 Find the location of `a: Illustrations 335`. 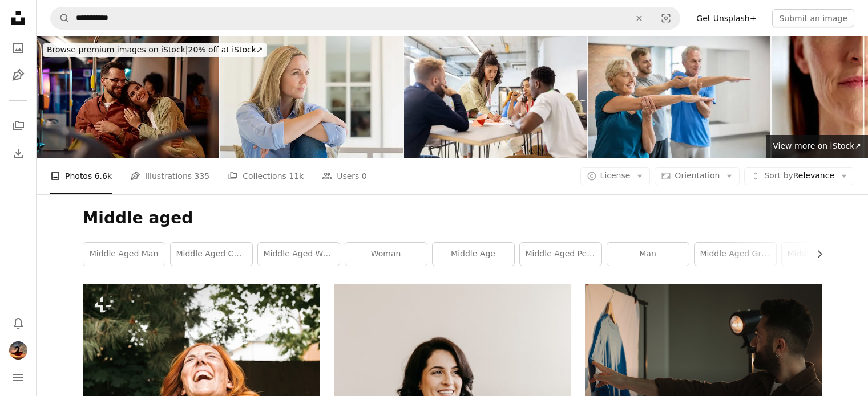

a: Illustrations 335 is located at coordinates (169, 176).